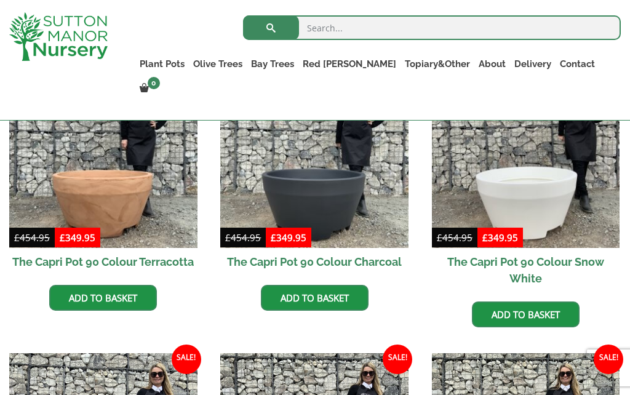 The height and width of the screenshot is (395, 630). Describe the element at coordinates (103, 298) in the screenshot. I see `a: Add to basket: “The Capri Pot 90 Colour Terracotta”` at that location.